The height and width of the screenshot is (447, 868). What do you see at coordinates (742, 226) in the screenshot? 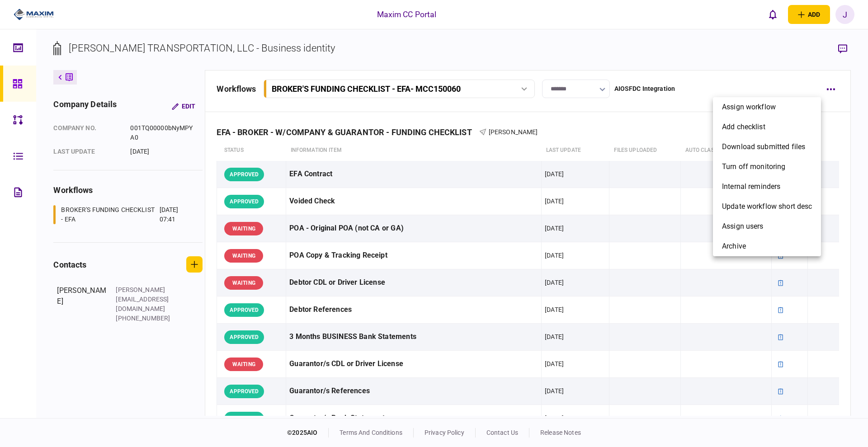
I see `span: Assign users` at bounding box center [742, 226].